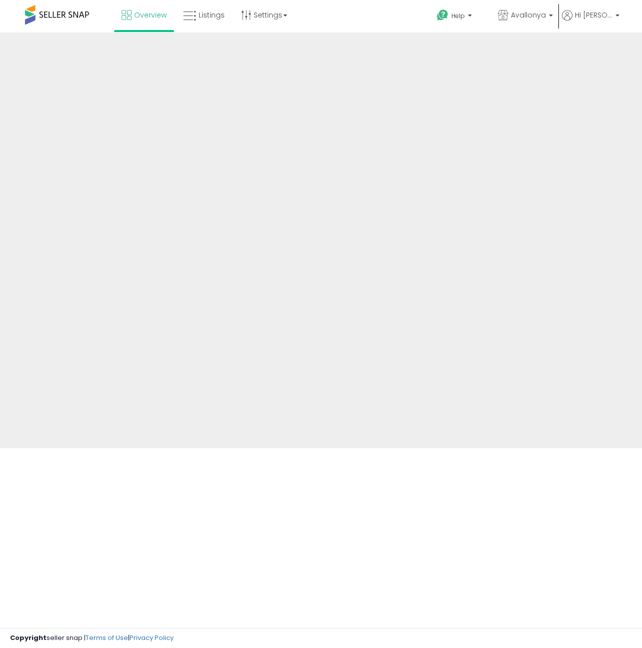 Image resolution: width=642 pixels, height=648 pixels. What do you see at coordinates (458, 16) in the screenshot?
I see `span: Help` at bounding box center [458, 16].